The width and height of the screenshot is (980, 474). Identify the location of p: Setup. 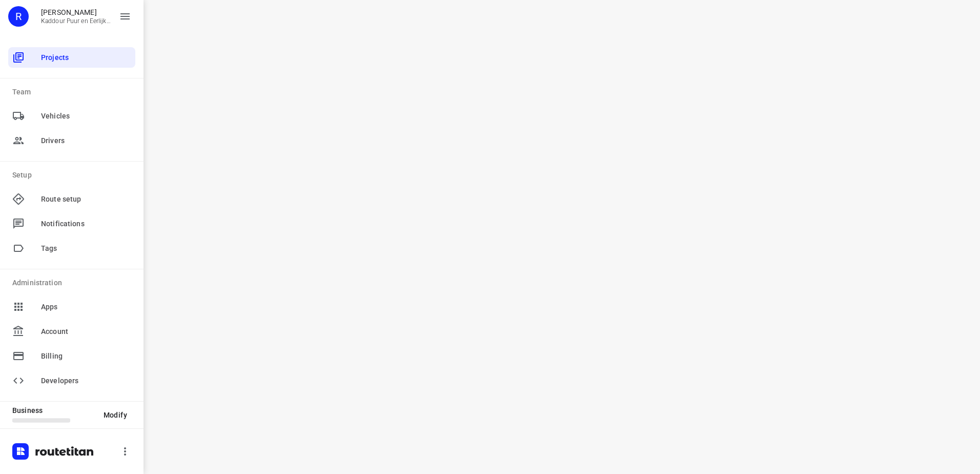
(74, 175).